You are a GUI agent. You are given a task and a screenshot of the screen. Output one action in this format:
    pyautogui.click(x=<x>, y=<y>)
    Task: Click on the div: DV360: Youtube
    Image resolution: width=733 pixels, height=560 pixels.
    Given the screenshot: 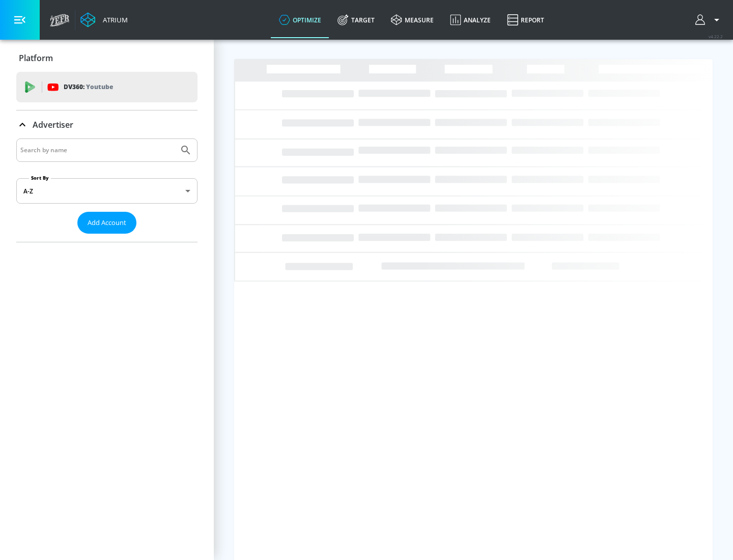 What is the action you would take?
    pyautogui.click(x=107, y=87)
    